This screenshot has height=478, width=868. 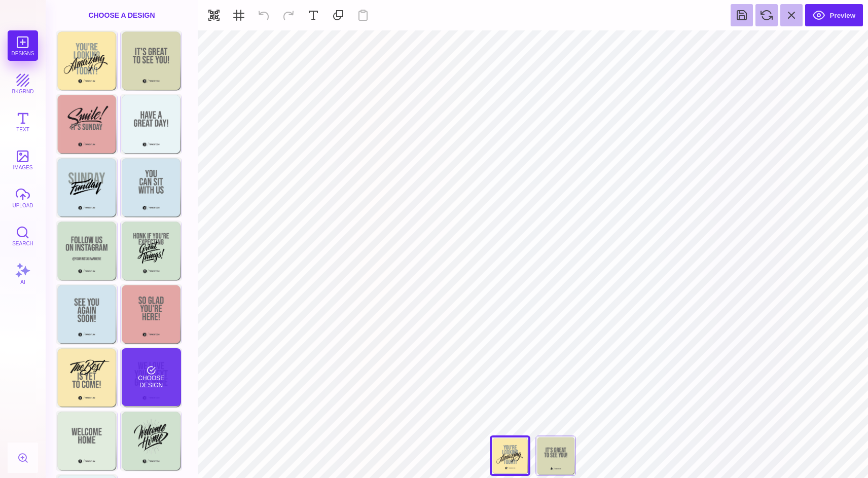 What do you see at coordinates (23, 84) in the screenshot?
I see `button: bkgrnd` at bounding box center [23, 84].